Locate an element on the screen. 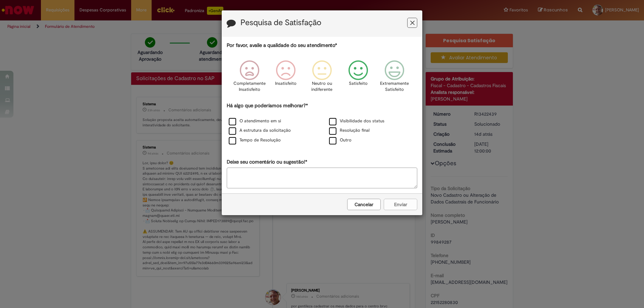 The image size is (644, 308). p: Satisfeito is located at coordinates (358, 83).